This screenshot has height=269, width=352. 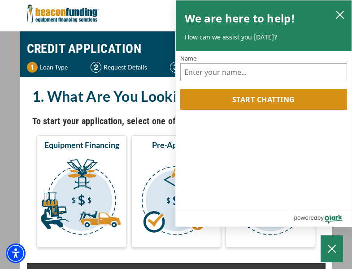 What do you see at coordinates (176, 121) in the screenshot?
I see `h4: To start your application, select one of the three options below.` at bounding box center [176, 121].